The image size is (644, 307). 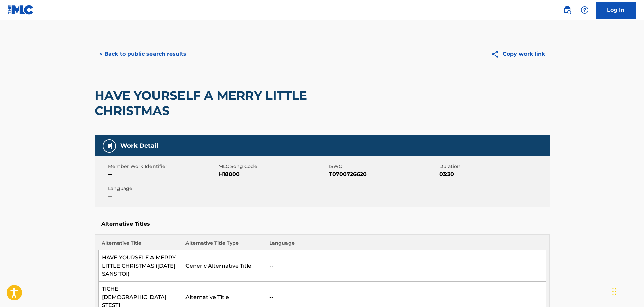 What do you see at coordinates (224, 245) in the screenshot?
I see `th: Alternative Title Type` at bounding box center [224, 245].